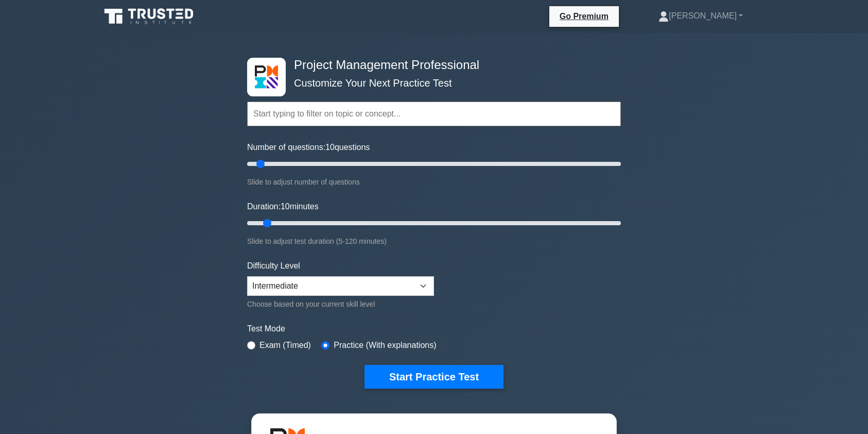 This screenshot has height=434, width=868. What do you see at coordinates (434, 241) in the screenshot?
I see `div: Slide to adjust test duration (5-120 minutes)` at bounding box center [434, 241].